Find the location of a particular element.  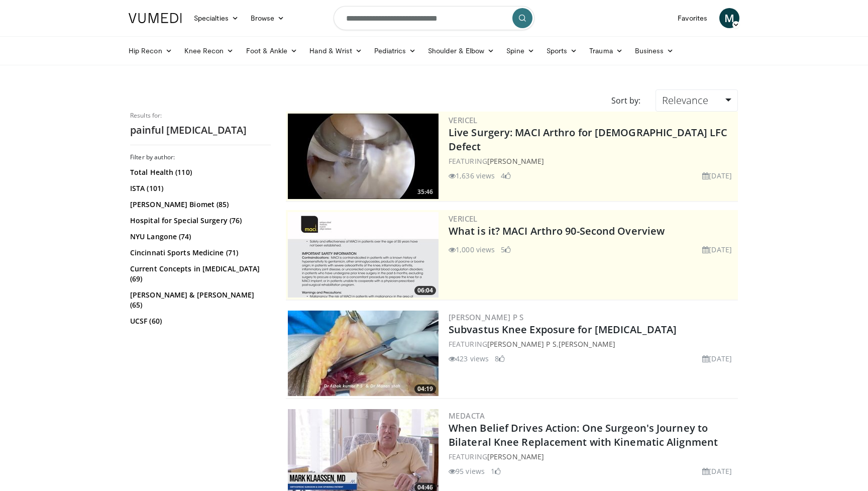

img: aa6cc8ed-3dbf-4b6a-8d82-4a06f68b6688.300x170_q85_crop-smart_upscale.jpg is located at coordinates (363, 255).